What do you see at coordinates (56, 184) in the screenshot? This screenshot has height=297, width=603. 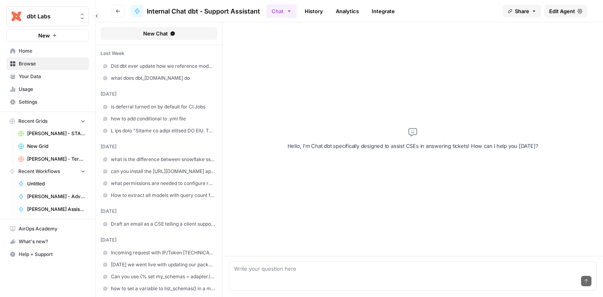 I see `span: Untitled` at bounding box center [56, 184].